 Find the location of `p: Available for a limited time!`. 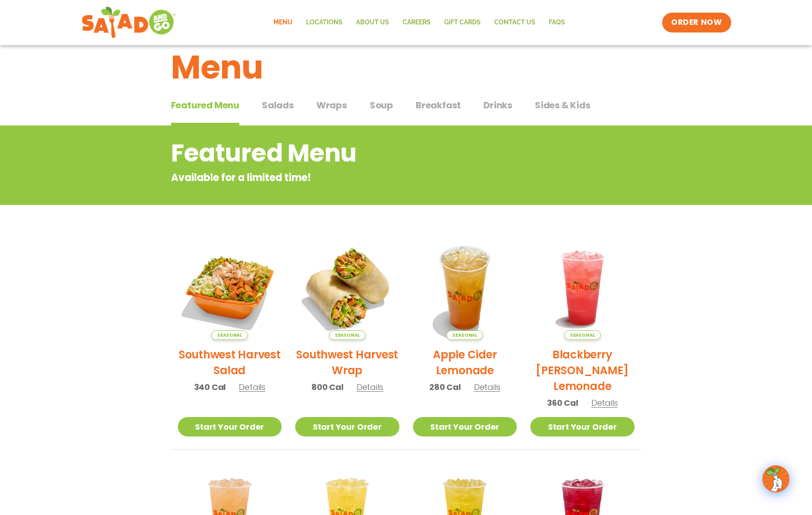

p: Available for a limited time! is located at coordinates (369, 178).